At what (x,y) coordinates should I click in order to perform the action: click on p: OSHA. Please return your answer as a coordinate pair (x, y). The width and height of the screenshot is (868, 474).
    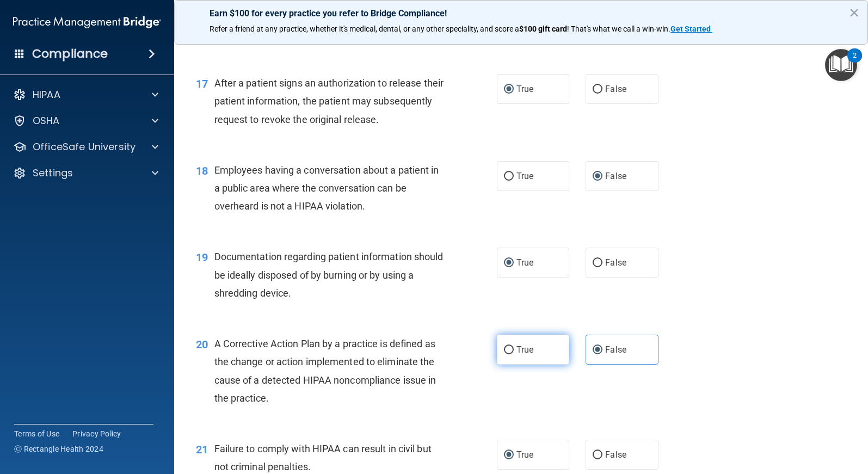
    Looking at the image, I should click on (46, 120).